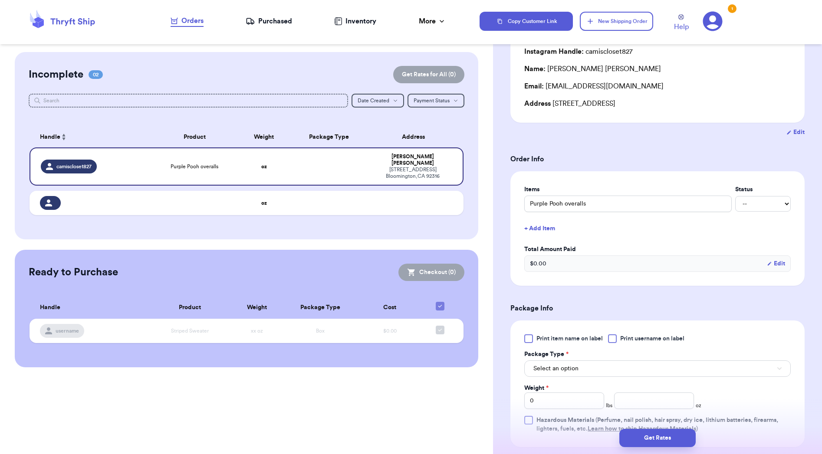  Describe the element at coordinates (194, 167) in the screenshot. I see `span: Purple Pooh overalls` at that location.